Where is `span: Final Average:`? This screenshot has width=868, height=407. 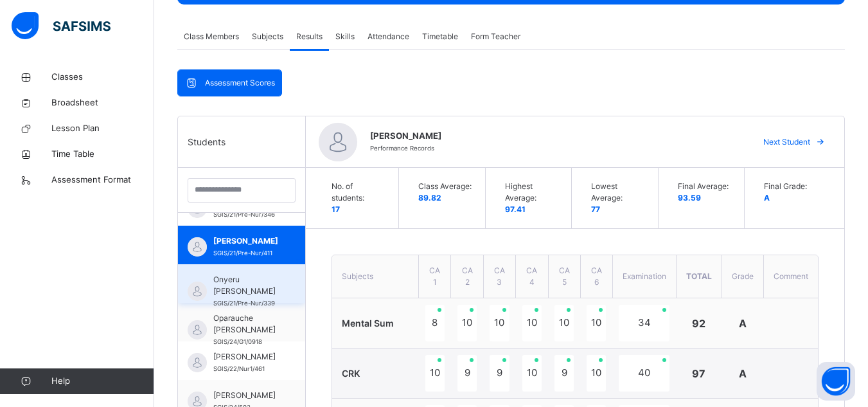
span: Final Average: is located at coordinates (705, 186).